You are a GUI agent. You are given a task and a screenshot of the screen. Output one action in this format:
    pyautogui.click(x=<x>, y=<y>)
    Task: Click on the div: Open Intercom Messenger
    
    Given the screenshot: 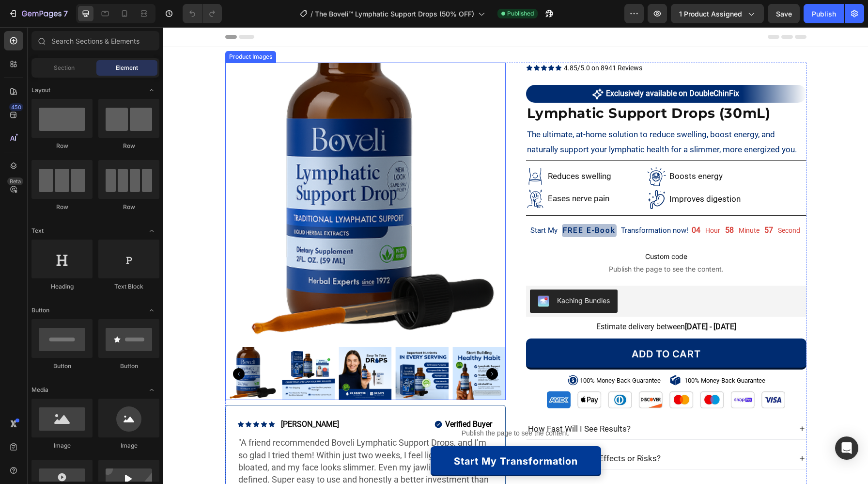 What is the action you would take?
    pyautogui.click(x=847, y=448)
    